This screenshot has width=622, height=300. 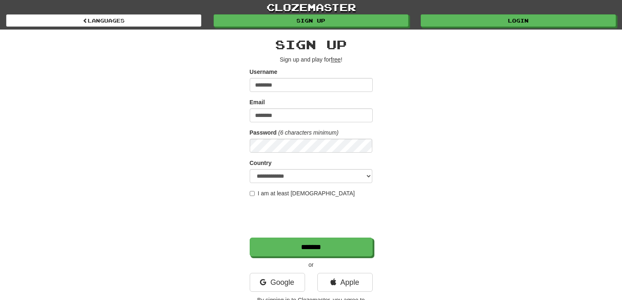 I want to click on u: free, so click(x=336, y=59).